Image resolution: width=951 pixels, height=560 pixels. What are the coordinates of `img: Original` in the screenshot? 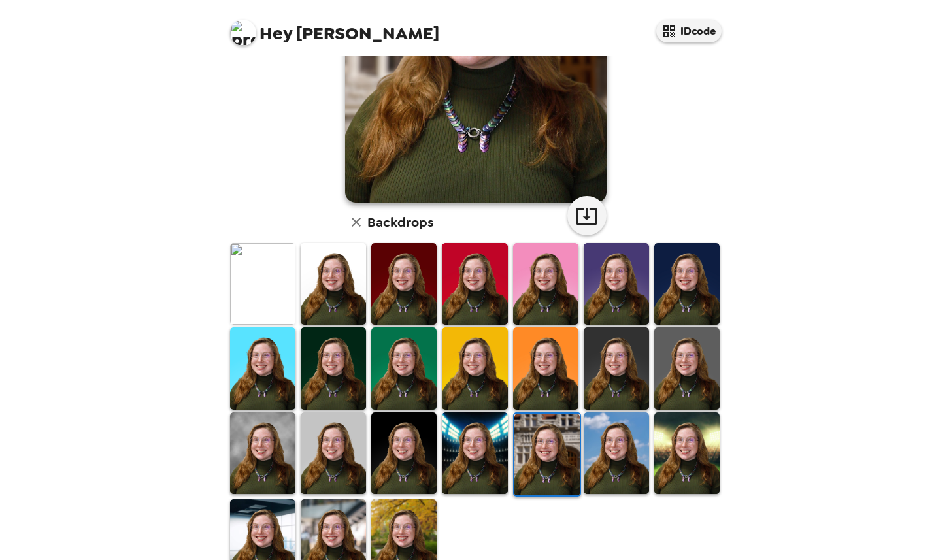 It's located at (263, 283).